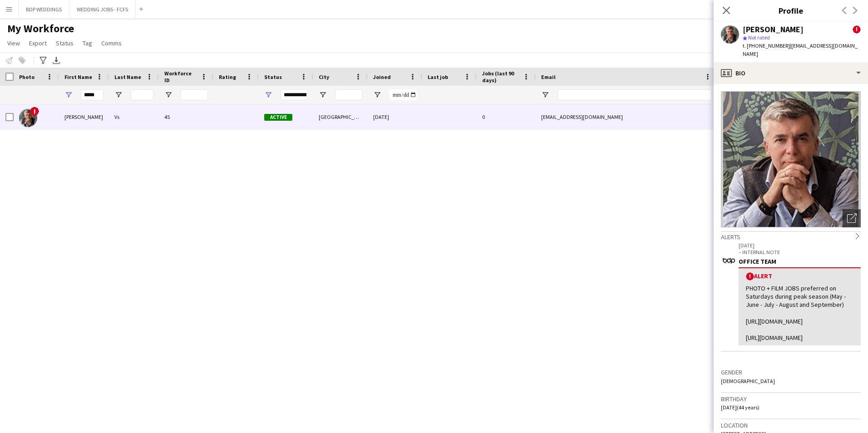 The width and height of the screenshot is (868, 433). What do you see at coordinates (43, 61) in the screenshot?
I see `app-action-btn: Advanced filters` at bounding box center [43, 61].